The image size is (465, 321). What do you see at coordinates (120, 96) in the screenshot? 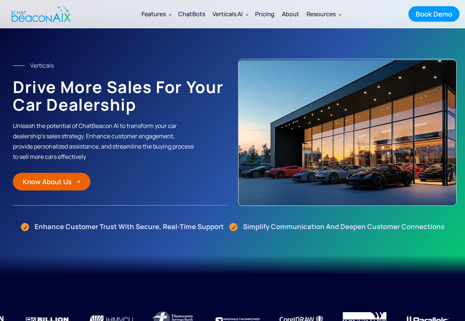
I see `h1: Drive More Sales for Your Car Dealership` at bounding box center [120, 96].